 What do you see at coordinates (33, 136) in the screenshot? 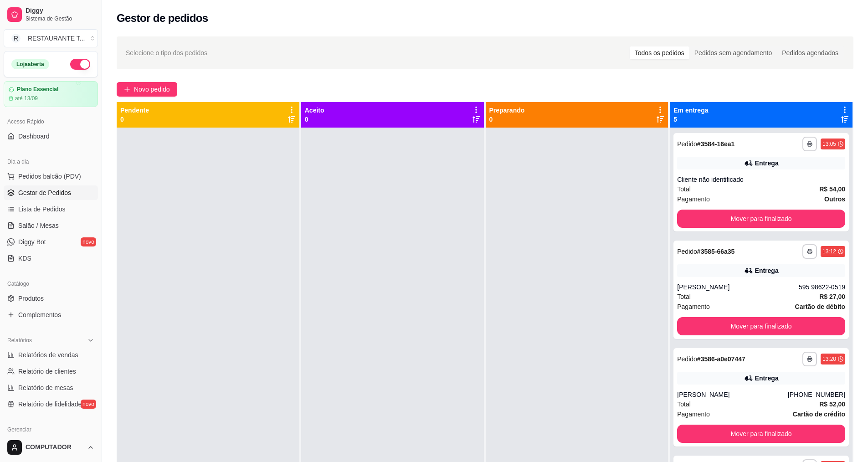
I see `span: Dashboard` at bounding box center [33, 136].